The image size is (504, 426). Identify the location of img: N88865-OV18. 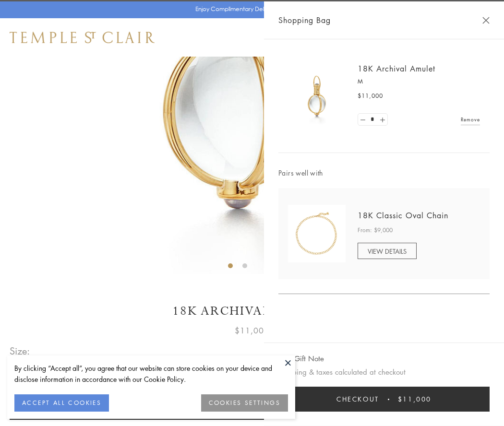
(317, 233).